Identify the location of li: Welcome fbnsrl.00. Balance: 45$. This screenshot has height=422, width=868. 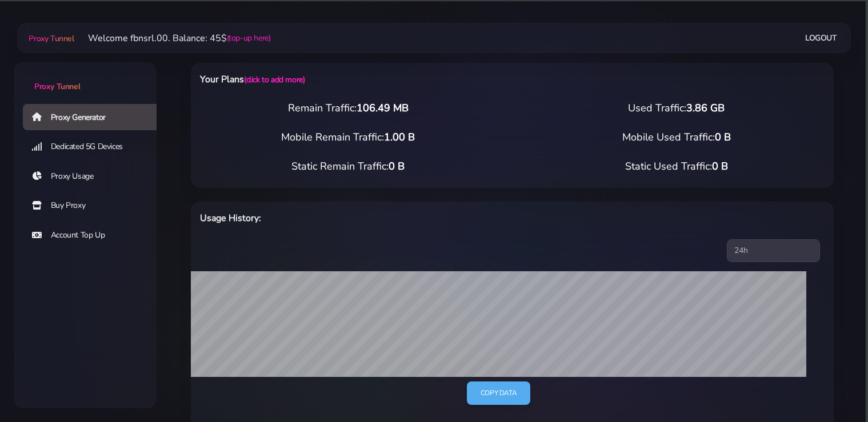
(172, 38).